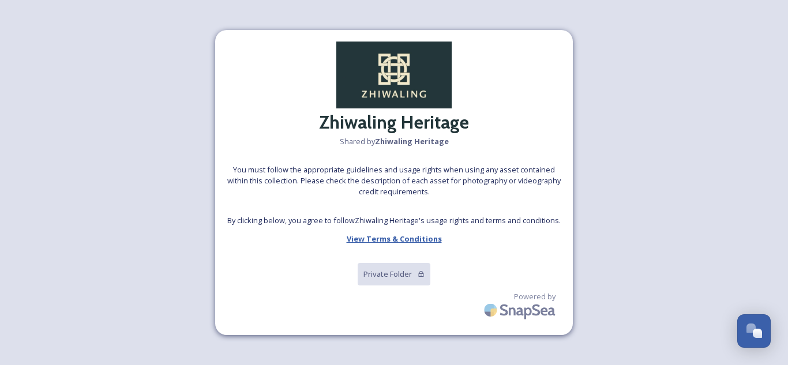  What do you see at coordinates (394, 239) in the screenshot?
I see `a: View Terms & Conditions` at bounding box center [394, 239].